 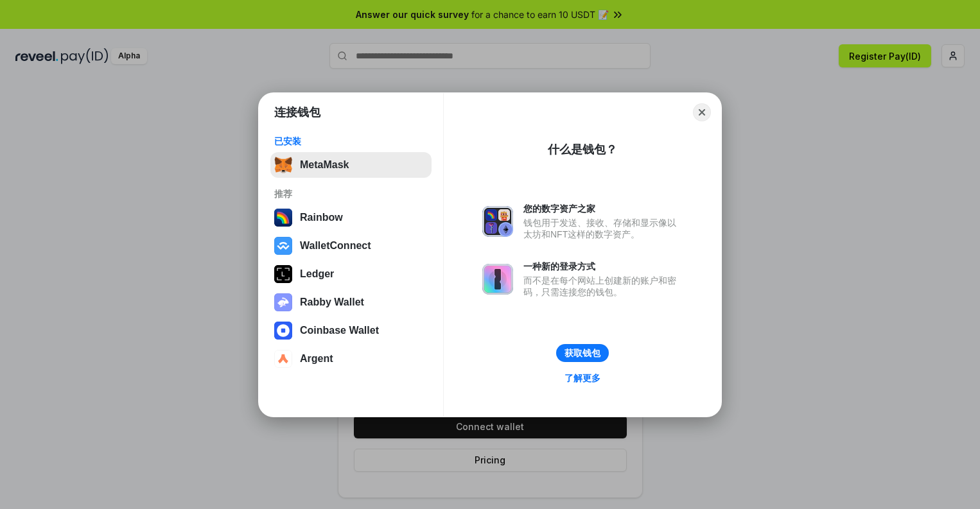 I want to click on a: 了解更多, so click(x=583, y=378).